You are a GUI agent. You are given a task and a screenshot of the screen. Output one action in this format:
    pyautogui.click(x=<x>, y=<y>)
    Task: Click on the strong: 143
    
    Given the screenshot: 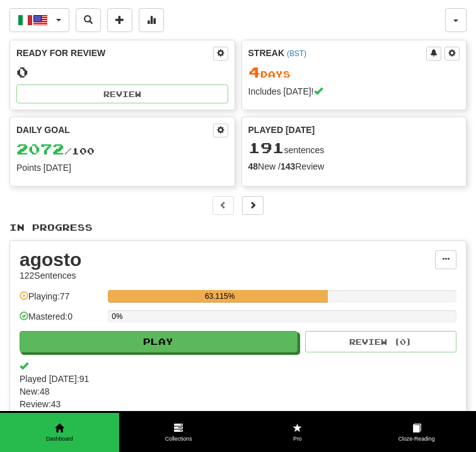 What is the action you would take?
    pyautogui.click(x=287, y=166)
    